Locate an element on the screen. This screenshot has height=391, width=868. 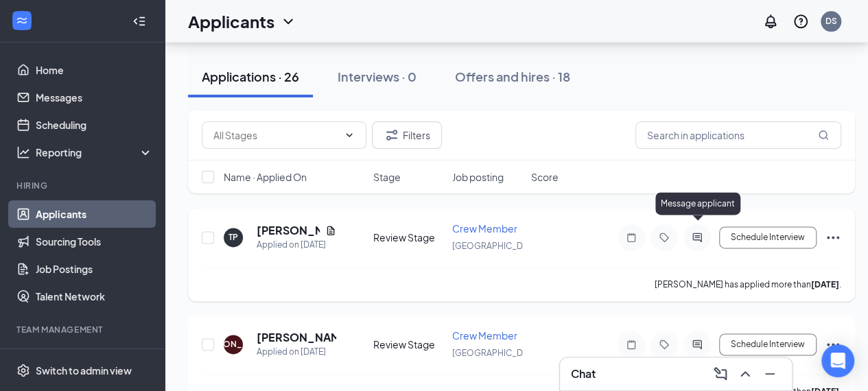
div: Reporting is located at coordinates (95, 152).